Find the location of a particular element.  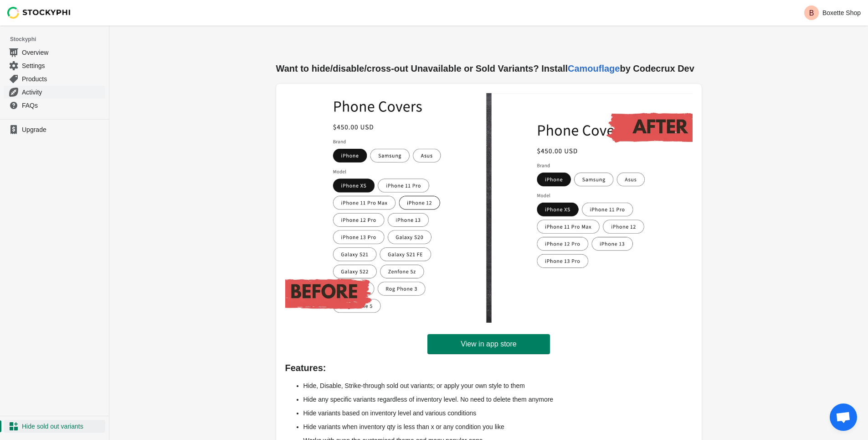

a: Hide sold out variants is located at coordinates (54, 426).